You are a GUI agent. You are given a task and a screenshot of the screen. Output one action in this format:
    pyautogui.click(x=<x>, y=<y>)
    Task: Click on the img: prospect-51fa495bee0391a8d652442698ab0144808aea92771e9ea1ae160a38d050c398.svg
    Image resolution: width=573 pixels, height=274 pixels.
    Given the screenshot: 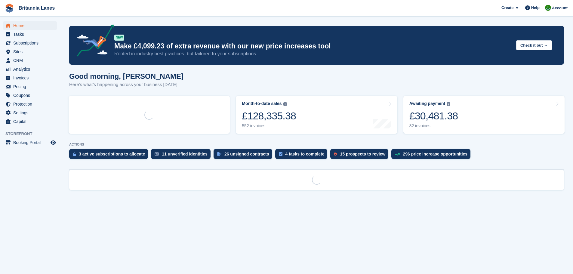 What is the action you would take?
    pyautogui.click(x=335, y=154)
    